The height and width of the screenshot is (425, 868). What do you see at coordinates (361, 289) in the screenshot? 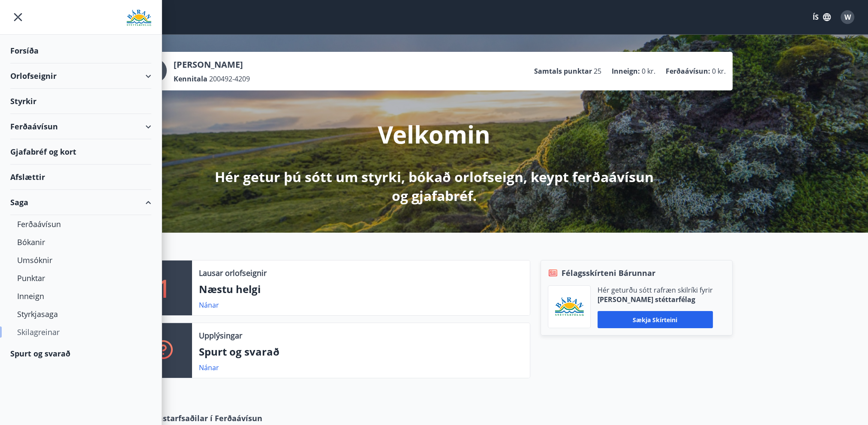
I see `p: Næstu helgi` at bounding box center [361, 289].